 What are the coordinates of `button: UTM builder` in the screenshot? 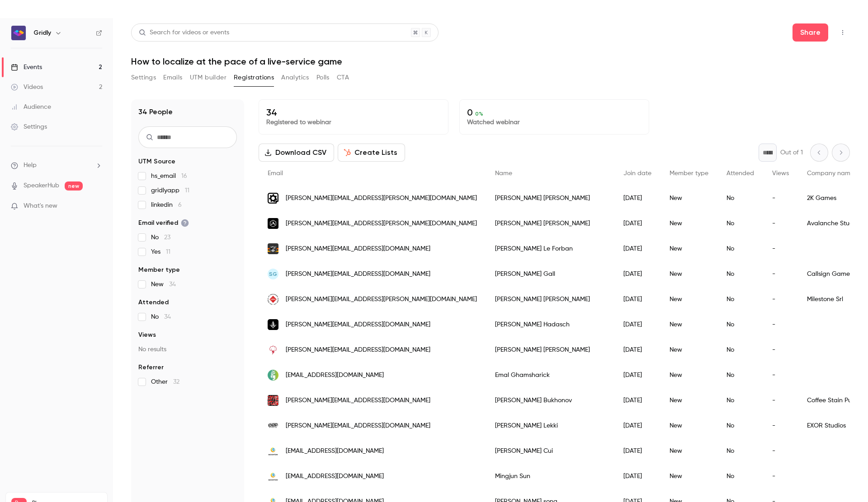 It's located at (208, 78).